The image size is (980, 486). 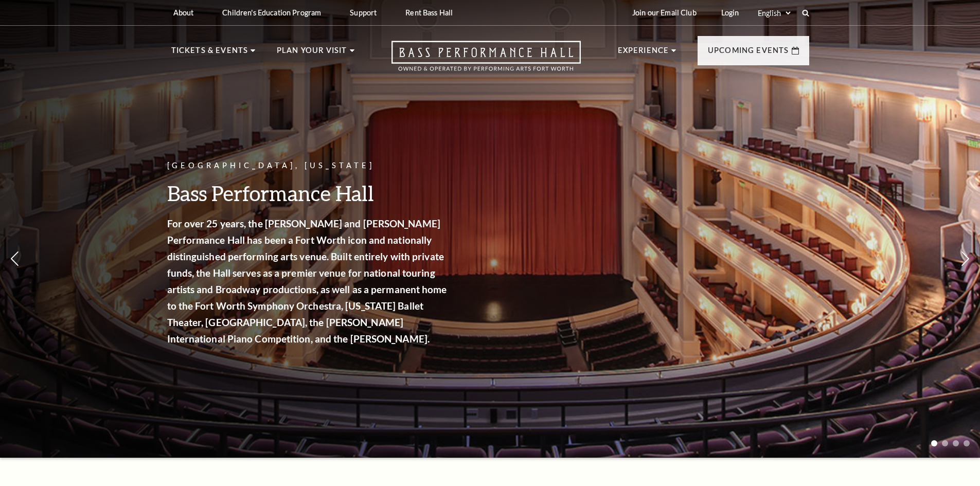 What do you see at coordinates (312, 54) in the screenshot?
I see `p: Plan Your Visit` at bounding box center [312, 54].